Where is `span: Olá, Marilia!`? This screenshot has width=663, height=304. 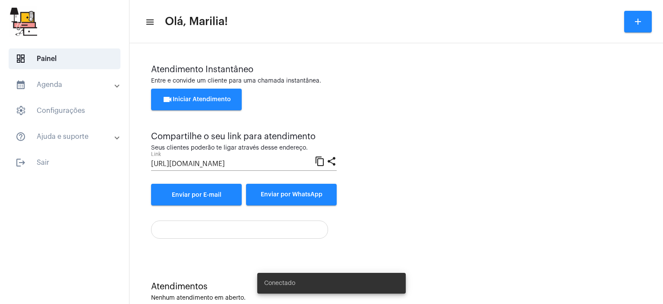
span: Olá, Marilia! is located at coordinates (196, 22).